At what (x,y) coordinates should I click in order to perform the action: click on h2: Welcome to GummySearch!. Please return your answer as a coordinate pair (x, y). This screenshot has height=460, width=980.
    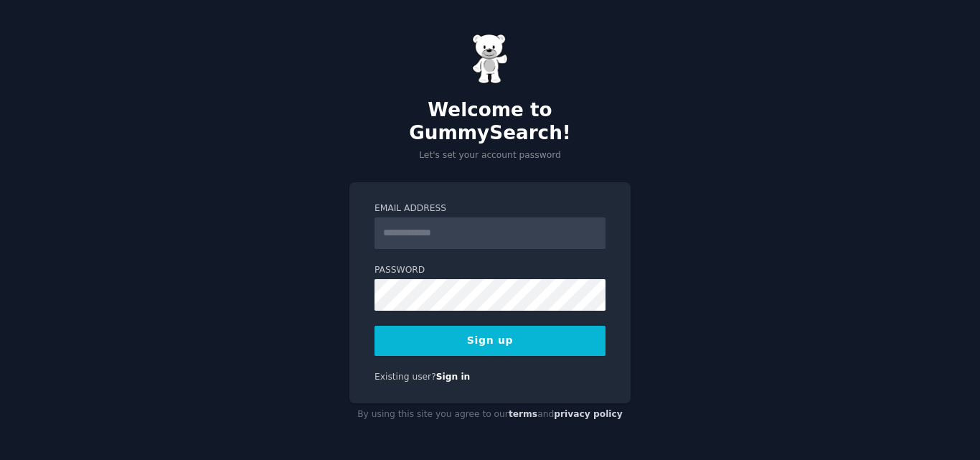
    Looking at the image, I should click on (490, 121).